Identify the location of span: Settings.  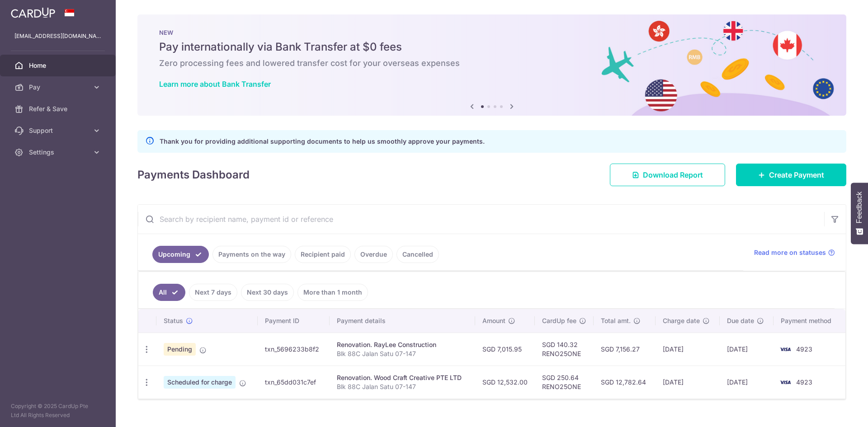
(58, 152).